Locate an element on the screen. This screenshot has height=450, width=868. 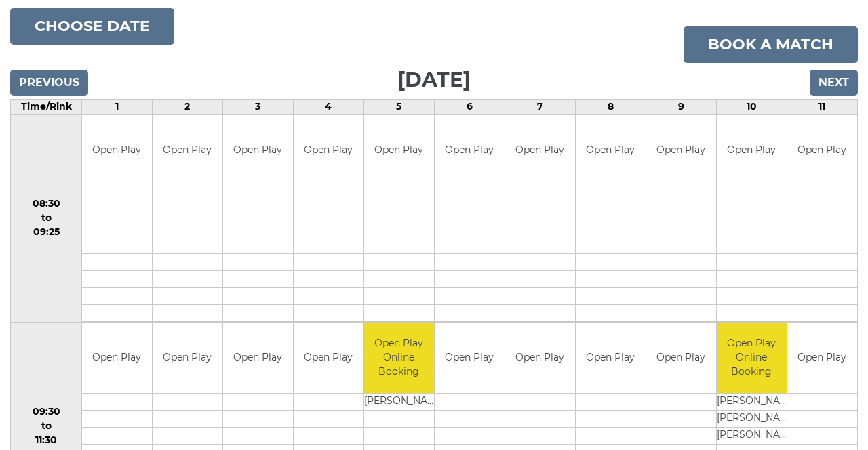
td: 4 is located at coordinates (328, 107).